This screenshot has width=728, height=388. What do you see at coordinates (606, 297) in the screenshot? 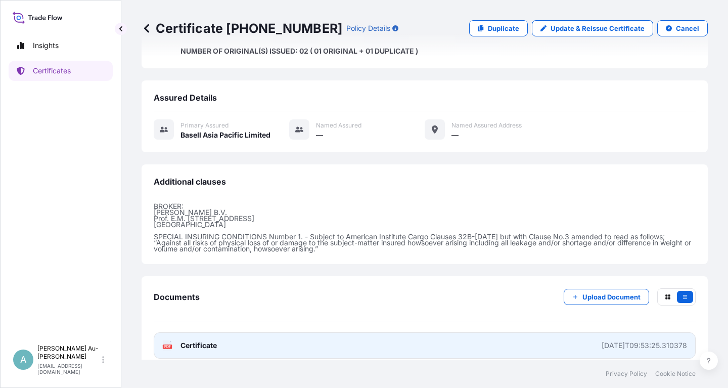
I see `button: Upload Document` at bounding box center [606, 297].